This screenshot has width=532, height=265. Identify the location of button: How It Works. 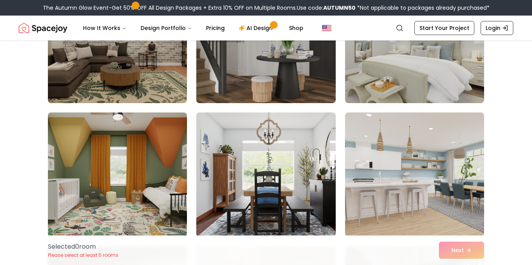
(105, 28).